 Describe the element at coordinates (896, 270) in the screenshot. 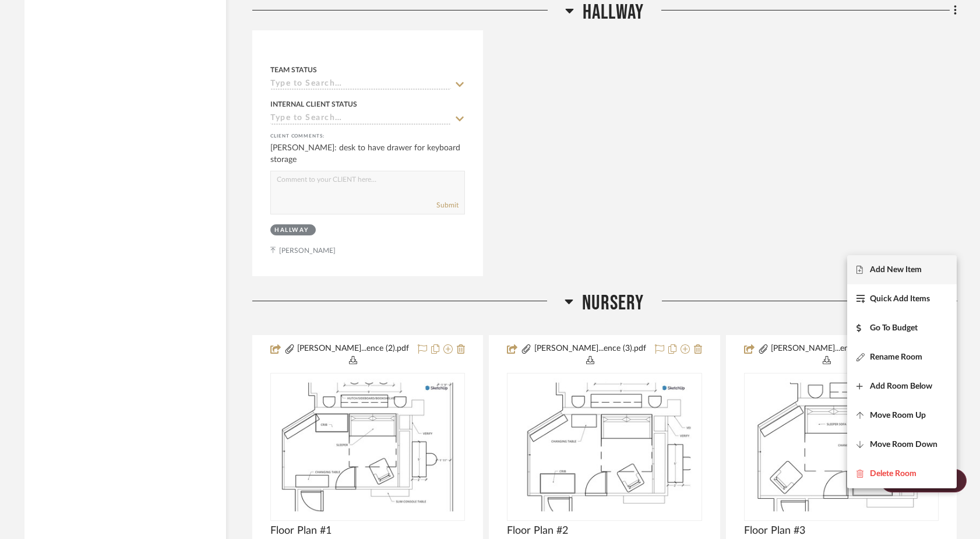

I see `span: Add New Item` at that location.